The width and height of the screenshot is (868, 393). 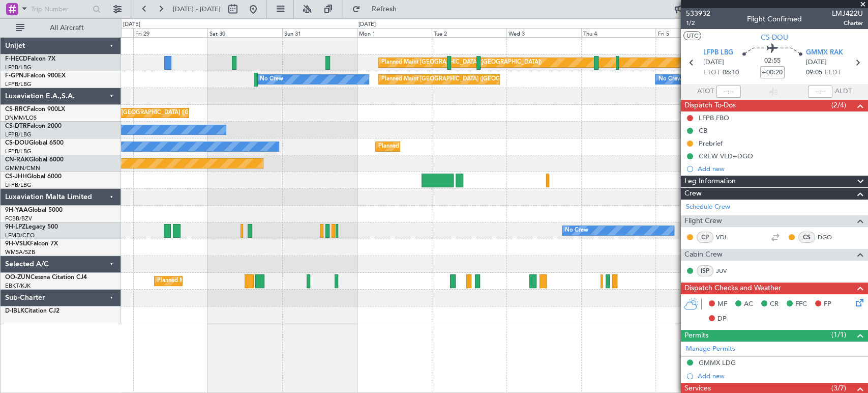 What do you see at coordinates (34, 143) in the screenshot?
I see `a: CS-DOUGlobal 6500` at bounding box center [34, 143].